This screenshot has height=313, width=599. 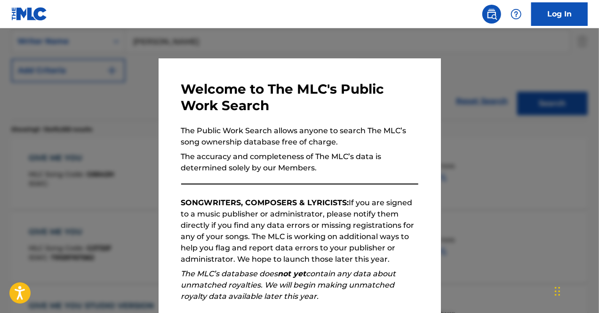 I want to click on strong: not yet, so click(x=292, y=273).